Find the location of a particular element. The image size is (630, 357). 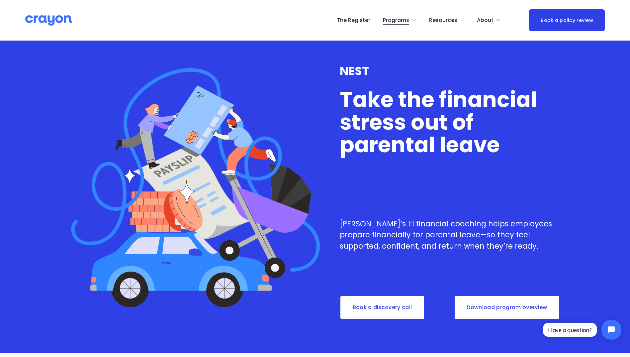

span: Resources is located at coordinates (443, 20).